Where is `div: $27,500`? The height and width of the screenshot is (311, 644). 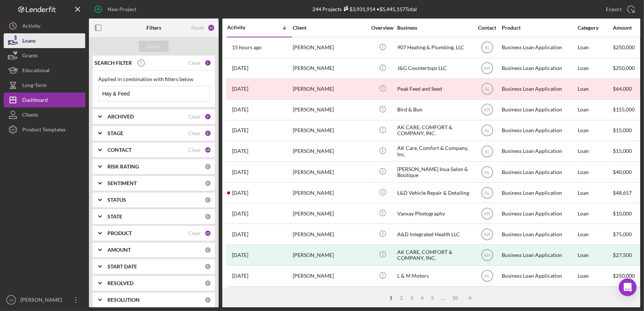 div: $27,500 is located at coordinates (626, 255).